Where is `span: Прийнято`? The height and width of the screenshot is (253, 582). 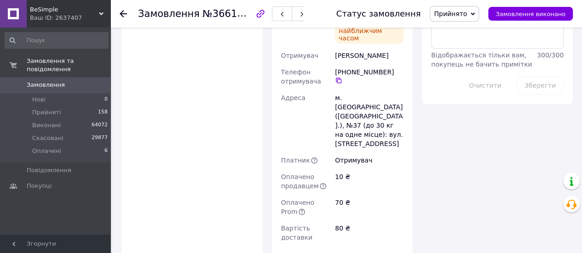
span: Прийнято is located at coordinates (450, 14).